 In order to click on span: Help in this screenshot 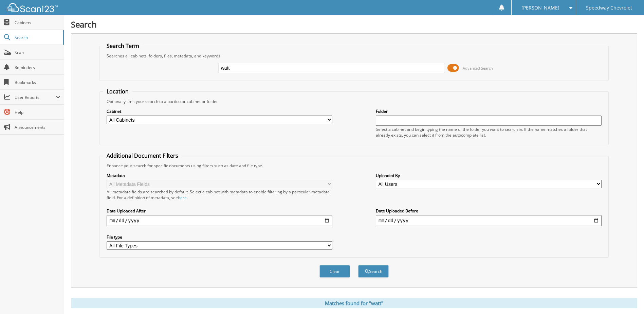, I will do `click(37, 112)`.